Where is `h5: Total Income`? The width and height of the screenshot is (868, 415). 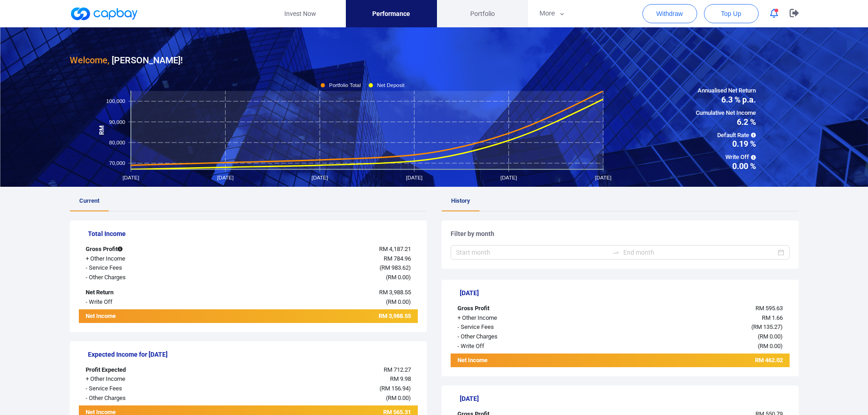
h5: Total Income is located at coordinates (253, 234).